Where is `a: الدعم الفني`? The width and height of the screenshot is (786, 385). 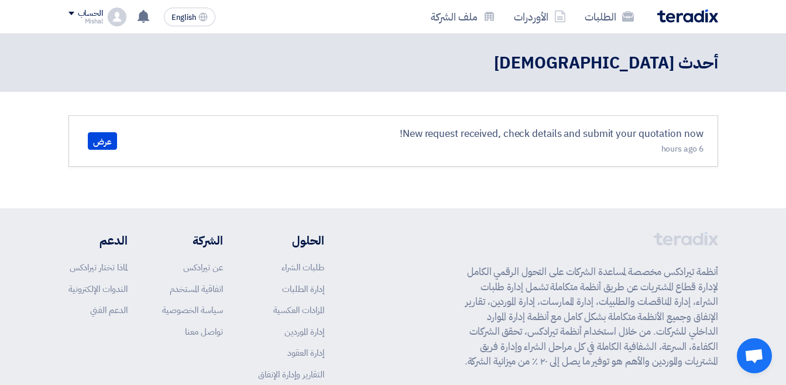 a: الدعم الفني is located at coordinates (109, 310).